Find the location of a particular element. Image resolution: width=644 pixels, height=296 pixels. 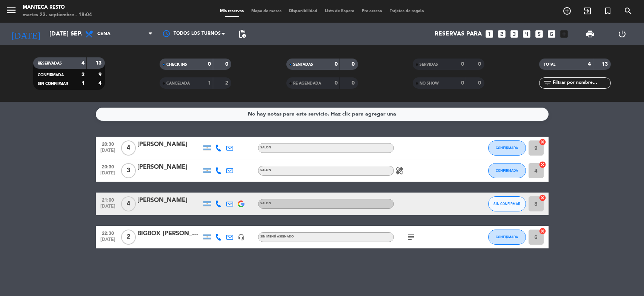

div: LOG OUT is located at coordinates (622, 34).